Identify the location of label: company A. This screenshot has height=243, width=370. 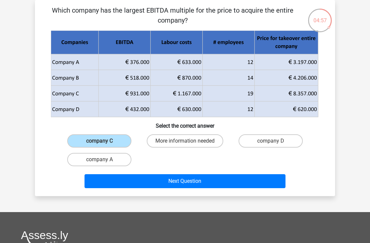
(99, 160).